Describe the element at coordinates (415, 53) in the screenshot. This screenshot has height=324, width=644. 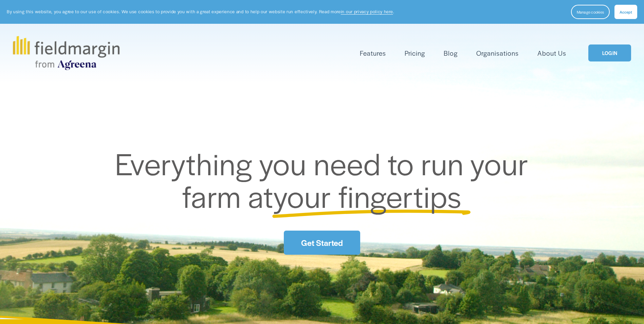
I see `a: Pricing` at that location.